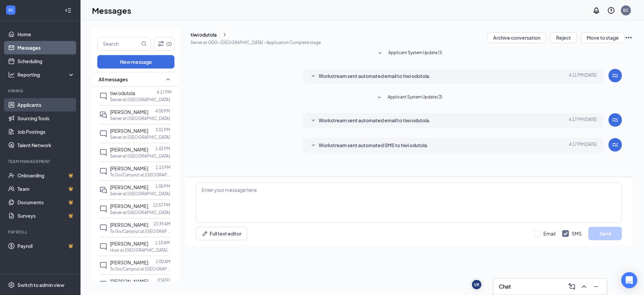 Image resolution: width=644 pixels, height=295 pixels. I want to click on svg: Collapse, so click(68, 10).